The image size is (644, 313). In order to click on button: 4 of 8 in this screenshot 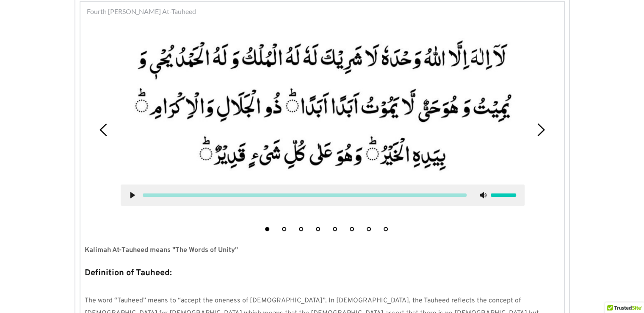, I will do `click(318, 229)`.